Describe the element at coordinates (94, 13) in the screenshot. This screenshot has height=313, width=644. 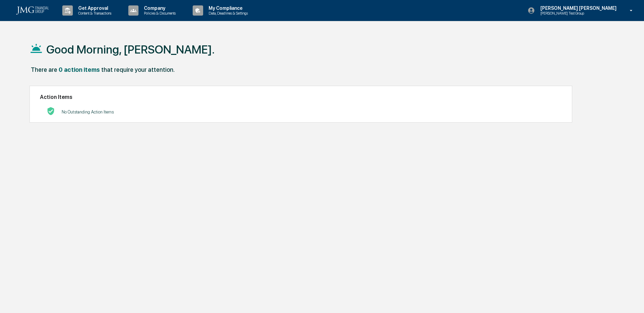
I see `p: Content & Transactions` at that location.